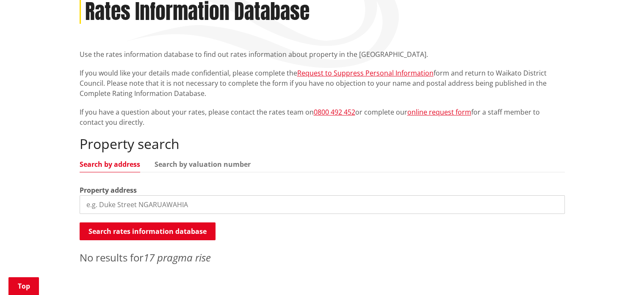 The width and height of the screenshot is (644, 295). What do you see at coordinates (108, 190) in the screenshot?
I see `label: Property address` at bounding box center [108, 190].